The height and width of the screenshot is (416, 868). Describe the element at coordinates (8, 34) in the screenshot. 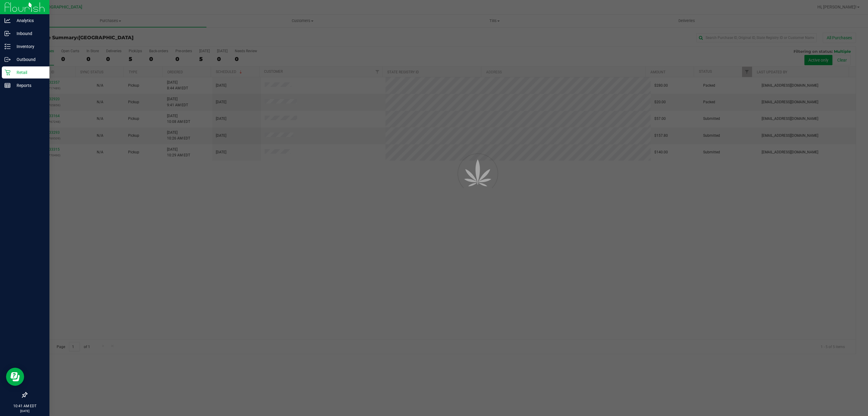

I see `inline-svg: Inbound` at that location.